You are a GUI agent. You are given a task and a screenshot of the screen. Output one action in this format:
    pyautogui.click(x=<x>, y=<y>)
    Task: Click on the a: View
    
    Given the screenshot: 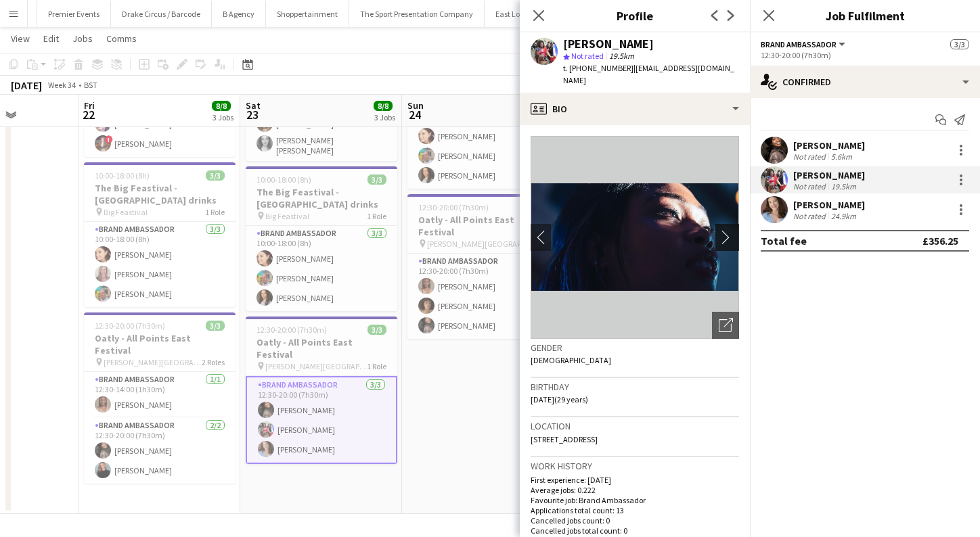 What is the action you would take?
    pyautogui.click(x=21, y=39)
    